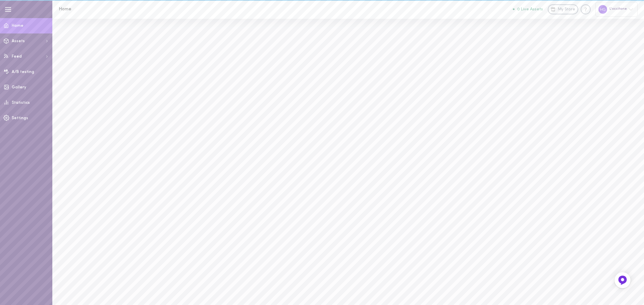 The height and width of the screenshot is (305, 644). What do you see at coordinates (18, 25) in the screenshot?
I see `span: Home` at bounding box center [18, 25].